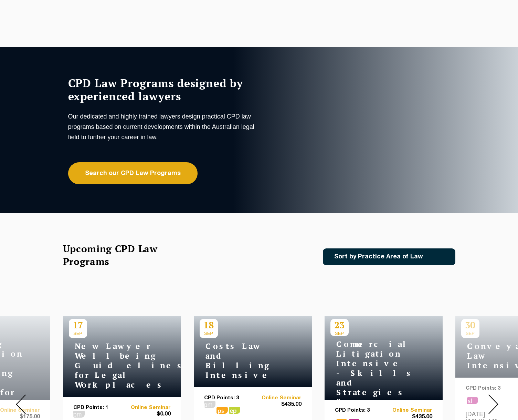 The height and width of the screenshot is (420, 518). What do you see at coordinates (112, 365) in the screenshot?
I see `h4: New Lawyer Wellbeing Guidelines for Legal Workplaces` at bounding box center [112, 365].